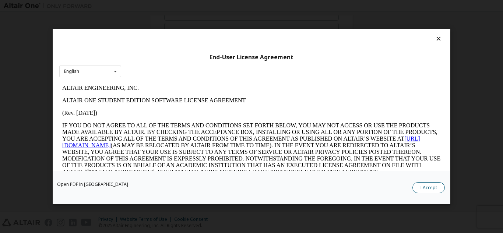 The height and width of the screenshot is (233, 503). What do you see at coordinates (192, 113) in the screenshot?
I see `p: This Altair One Student Edition Software License Agreement (“Agreement”) is between Altair Engine...` at bounding box center [192, 113].